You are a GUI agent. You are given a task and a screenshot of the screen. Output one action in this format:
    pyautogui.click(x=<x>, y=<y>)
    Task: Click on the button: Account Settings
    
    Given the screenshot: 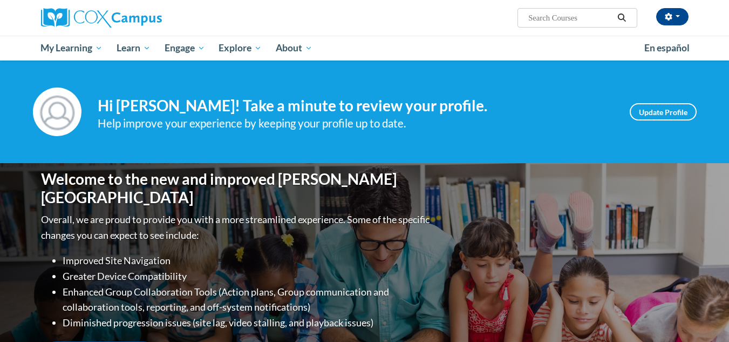 What is the action you would take?
    pyautogui.click(x=672, y=17)
    